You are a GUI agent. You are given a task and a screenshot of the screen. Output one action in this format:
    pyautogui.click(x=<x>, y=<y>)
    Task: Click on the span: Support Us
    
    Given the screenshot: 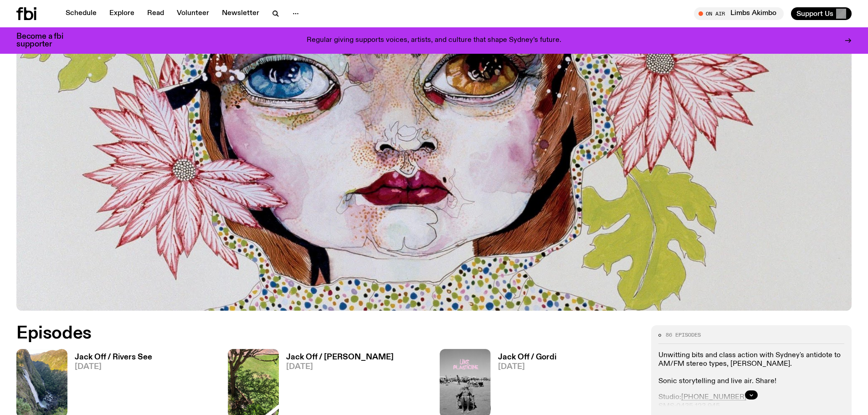 What is the action you would take?
    pyautogui.click(x=815, y=14)
    